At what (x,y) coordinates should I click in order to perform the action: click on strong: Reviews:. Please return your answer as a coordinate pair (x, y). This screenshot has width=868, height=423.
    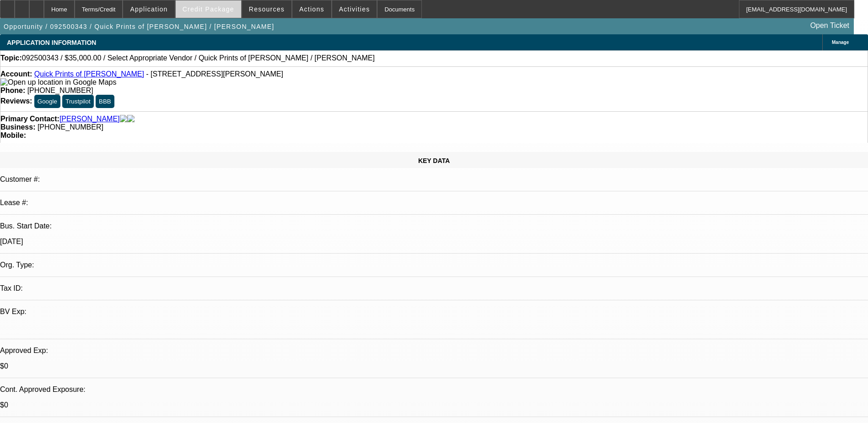
    Looking at the image, I should click on (16, 101).